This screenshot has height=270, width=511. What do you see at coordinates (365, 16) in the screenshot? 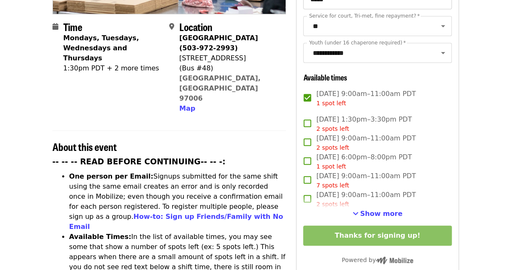
I see `label: Service for court, Tri-met, fine repayment?` at bounding box center [365, 16].